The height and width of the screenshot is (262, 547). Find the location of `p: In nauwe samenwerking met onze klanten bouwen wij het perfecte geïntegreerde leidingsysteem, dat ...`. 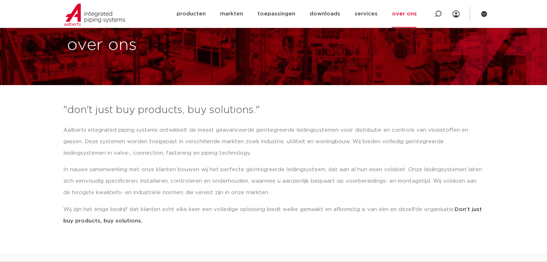

p: In nauwe samenwerking met onze klanten bouwen wij het perfecte geïntegreerde leidingsysteem, dat ... is located at coordinates (273, 181).